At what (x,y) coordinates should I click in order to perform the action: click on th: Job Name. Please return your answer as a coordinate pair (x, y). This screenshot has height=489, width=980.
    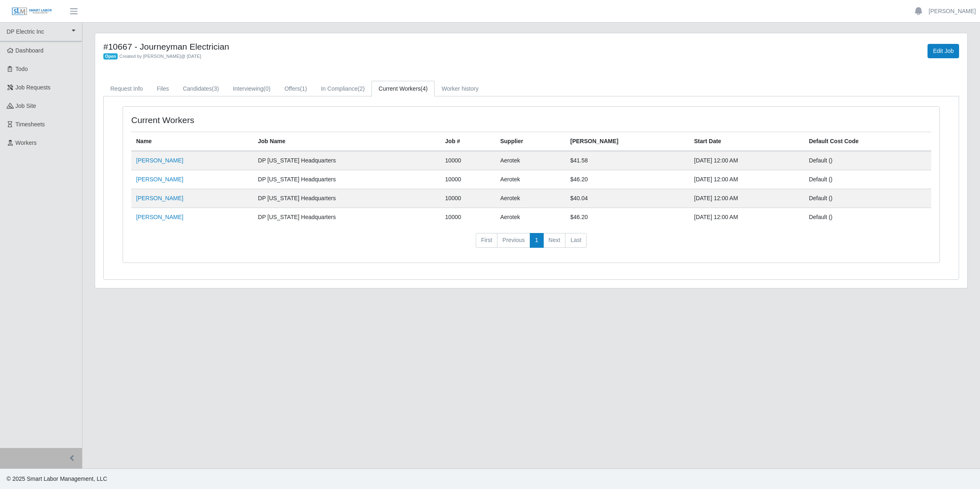
    Looking at the image, I should click on (347, 142).